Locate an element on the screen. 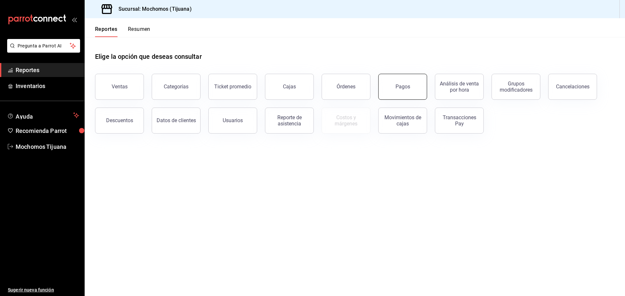 This screenshot has height=296, width=625. div: navigation tabs is located at coordinates (123, 32).